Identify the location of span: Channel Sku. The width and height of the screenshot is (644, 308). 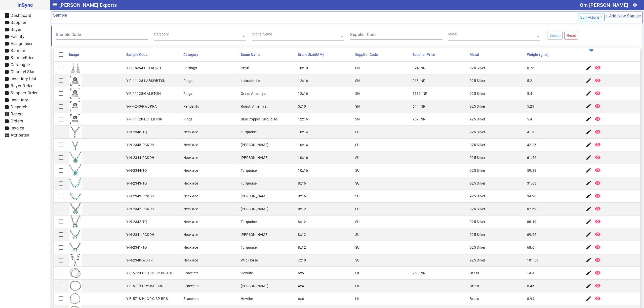
(22, 72).